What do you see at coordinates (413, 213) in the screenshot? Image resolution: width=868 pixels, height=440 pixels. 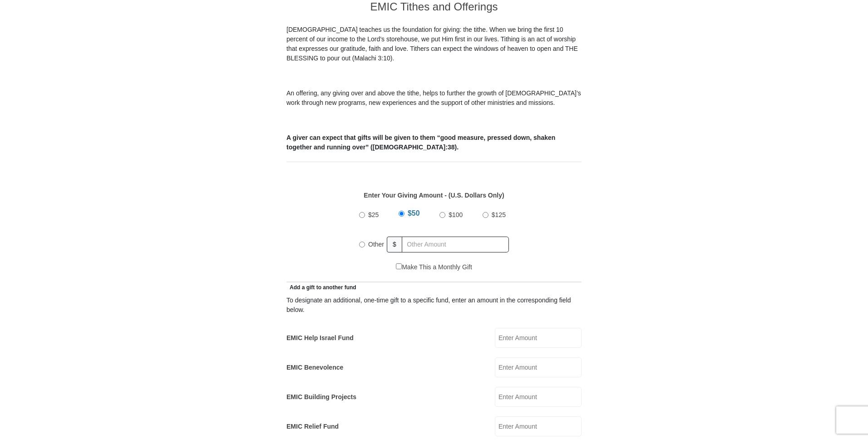 I see `span: $50` at bounding box center [413, 213].